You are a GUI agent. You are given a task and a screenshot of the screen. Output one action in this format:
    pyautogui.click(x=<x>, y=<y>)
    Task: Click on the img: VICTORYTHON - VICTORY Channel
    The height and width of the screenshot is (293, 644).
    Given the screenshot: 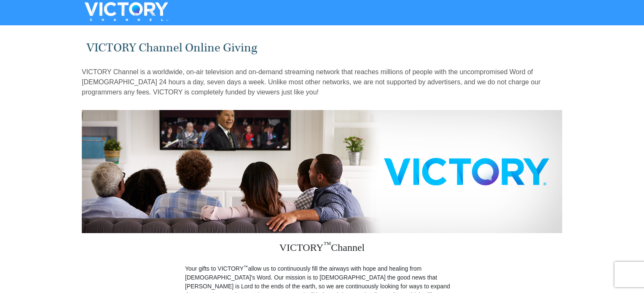 What is the action you would take?
    pyautogui.click(x=127, y=11)
    